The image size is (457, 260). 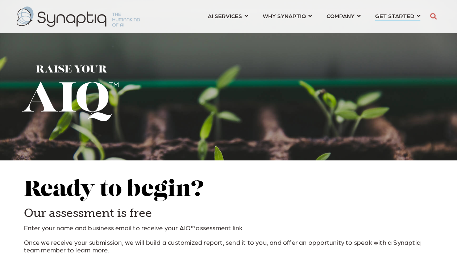 I want to click on h2: Ready to begin?, so click(x=229, y=191).